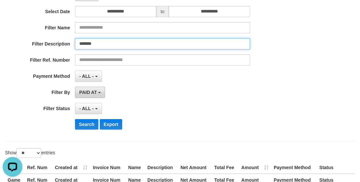  What do you see at coordinates (38, 168) in the screenshot?
I see `th: Ref. Num` at bounding box center [38, 168].